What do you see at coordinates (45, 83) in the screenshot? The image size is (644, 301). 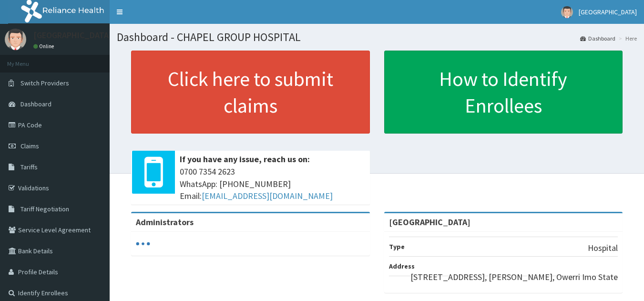 I see `span: Switch Providers` at bounding box center [45, 83].